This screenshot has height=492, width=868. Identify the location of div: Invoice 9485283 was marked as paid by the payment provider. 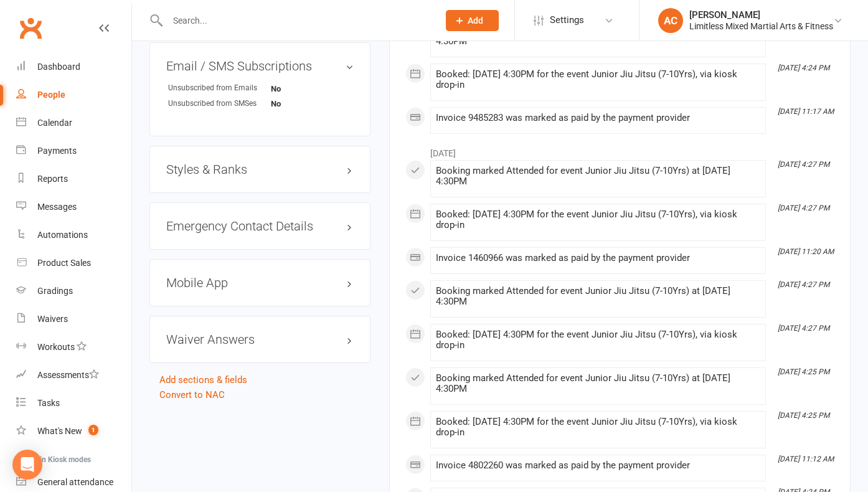
(598, 118).